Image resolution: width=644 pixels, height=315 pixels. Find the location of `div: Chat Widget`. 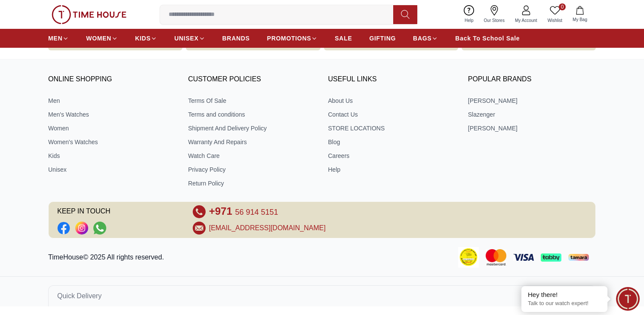

div: Chat Widget is located at coordinates (627, 298).